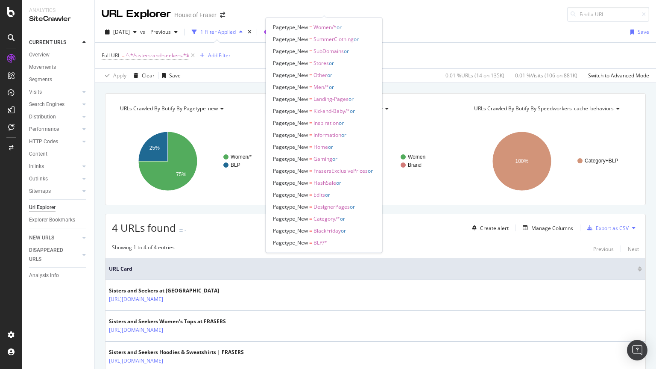 The image size is (656, 369). I want to click on text: BLP, so click(235, 165).